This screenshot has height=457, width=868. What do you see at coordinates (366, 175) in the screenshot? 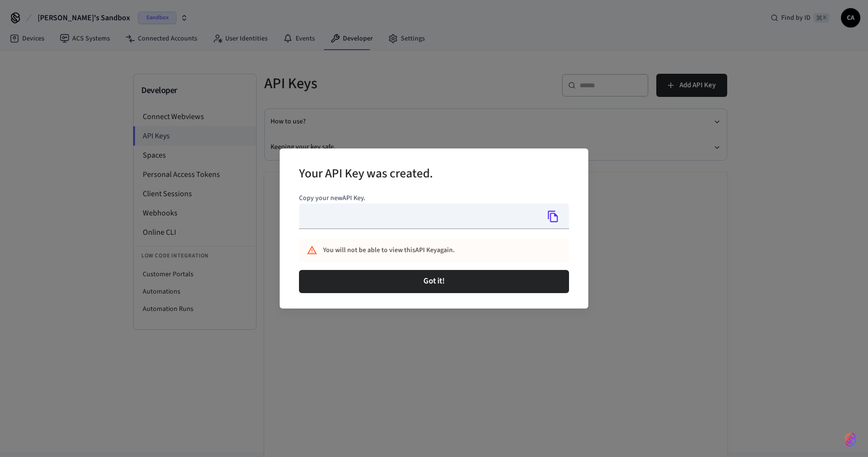
I see `h2: Your API Key was created.` at bounding box center [366, 175].